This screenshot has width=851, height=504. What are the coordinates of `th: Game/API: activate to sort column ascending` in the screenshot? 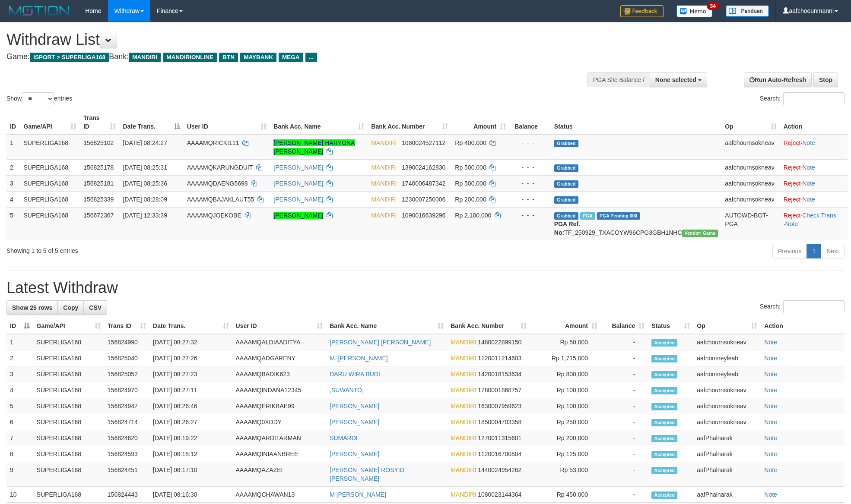 It's located at (50, 122).